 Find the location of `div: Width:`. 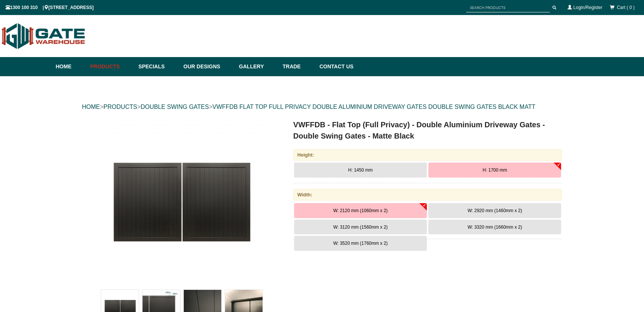

div: Width: is located at coordinates (427, 194).